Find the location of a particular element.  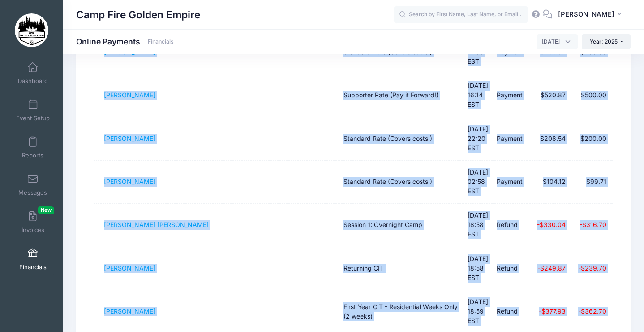

span: New is located at coordinates (46, 210).